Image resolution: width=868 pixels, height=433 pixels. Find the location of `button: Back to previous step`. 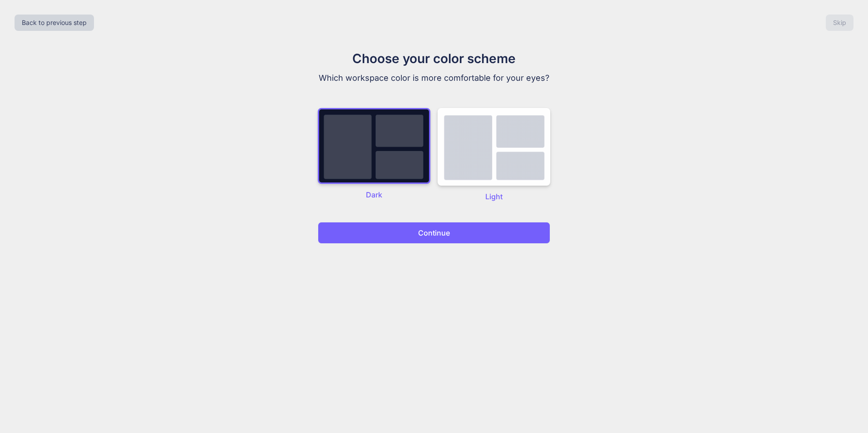

button: Back to previous step is located at coordinates (54, 22).